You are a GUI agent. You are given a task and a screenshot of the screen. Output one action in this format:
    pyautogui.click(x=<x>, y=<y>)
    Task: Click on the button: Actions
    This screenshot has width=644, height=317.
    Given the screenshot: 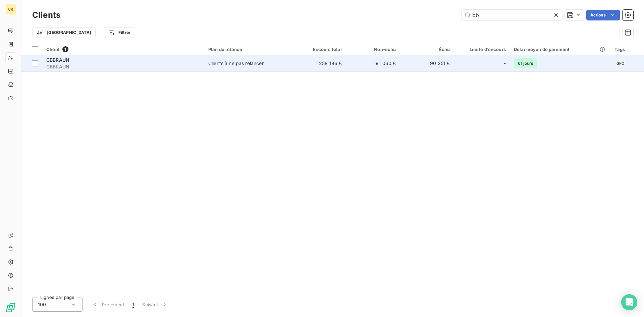 What is the action you would take?
    pyautogui.click(x=603, y=15)
    